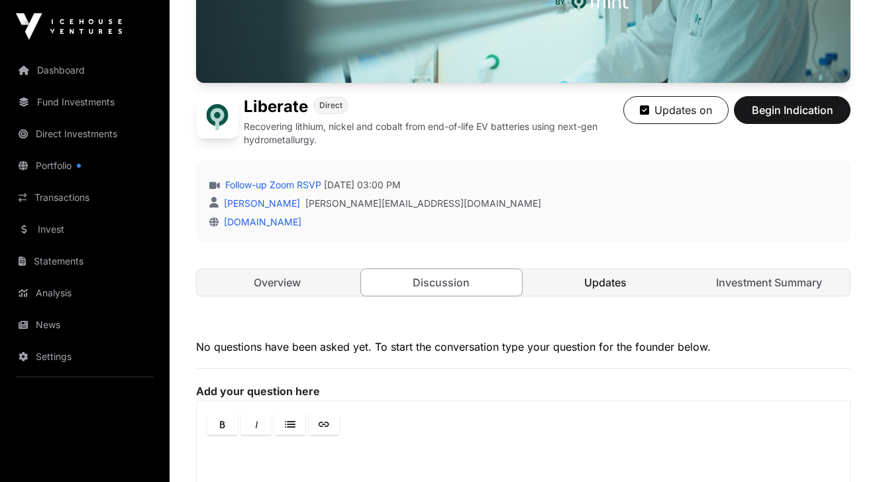 This screenshot has height=482, width=877. What do you see at coordinates (69, 27) in the screenshot?
I see `img: Icehouse Ventures Logo` at bounding box center [69, 27].